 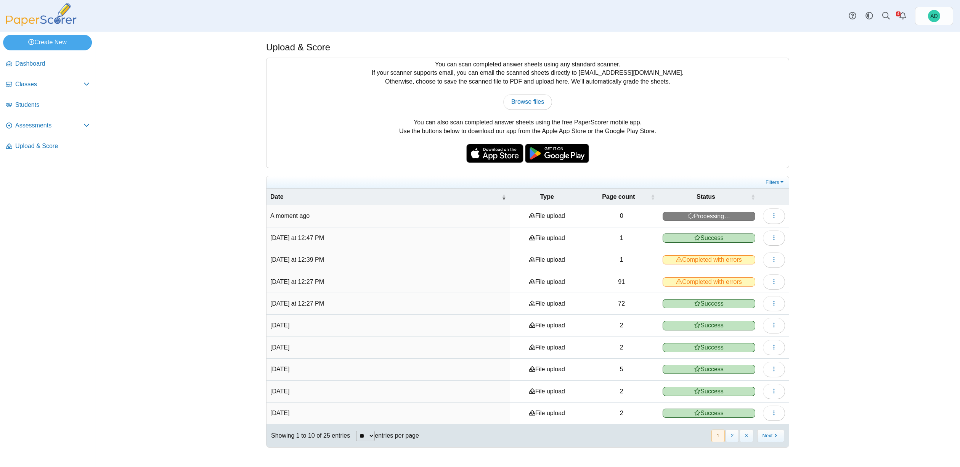 What do you see at coordinates (903, 16) in the screenshot?
I see `a: Alerts` at bounding box center [903, 16].